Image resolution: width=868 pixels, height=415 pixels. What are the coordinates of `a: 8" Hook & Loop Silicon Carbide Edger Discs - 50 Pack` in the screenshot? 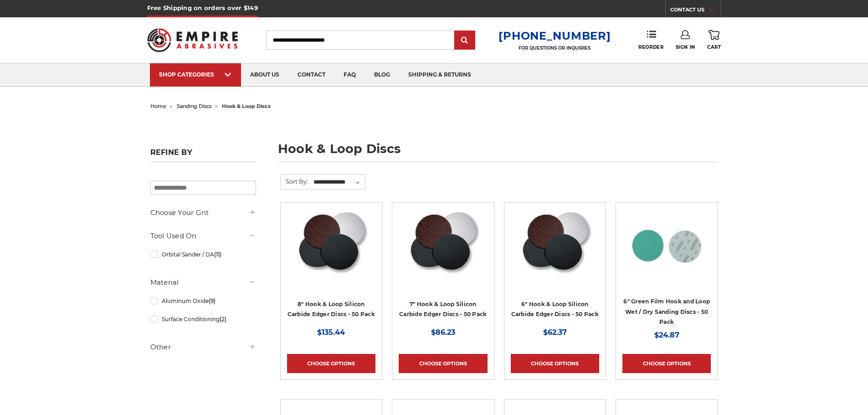 It's located at (331, 310).